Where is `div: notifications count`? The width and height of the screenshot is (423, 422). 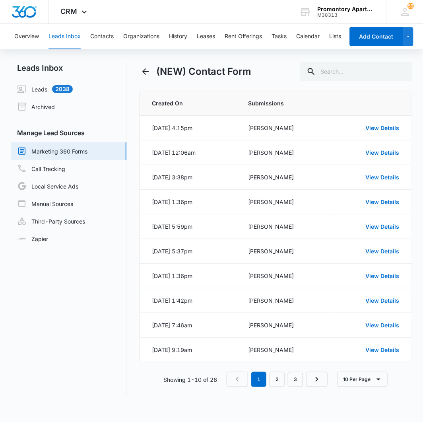 div: notifications count is located at coordinates (411, 6).